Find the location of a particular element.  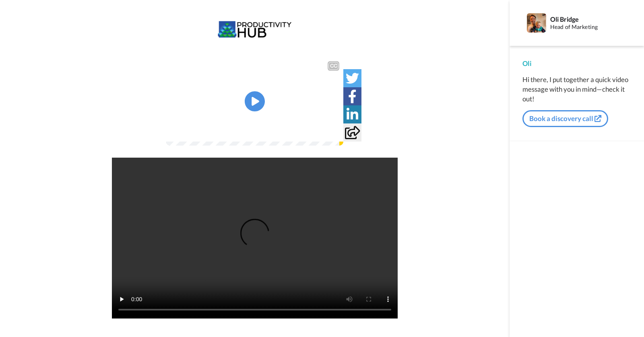

img: Full screen is located at coordinates (332, 212).